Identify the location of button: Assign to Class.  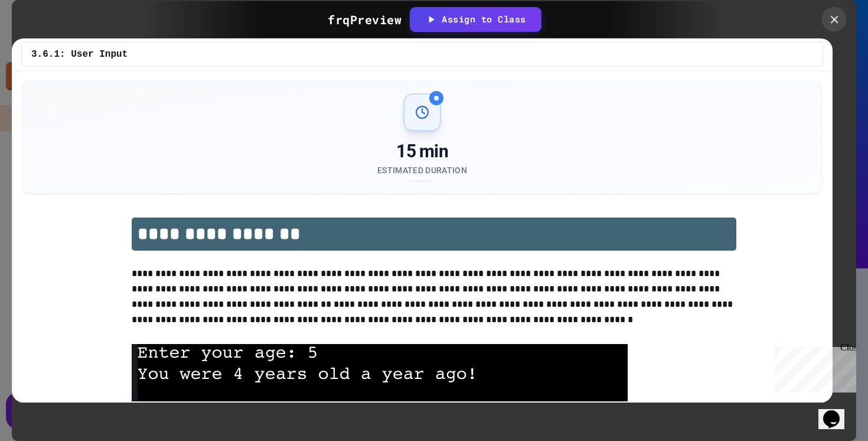
(475, 20).